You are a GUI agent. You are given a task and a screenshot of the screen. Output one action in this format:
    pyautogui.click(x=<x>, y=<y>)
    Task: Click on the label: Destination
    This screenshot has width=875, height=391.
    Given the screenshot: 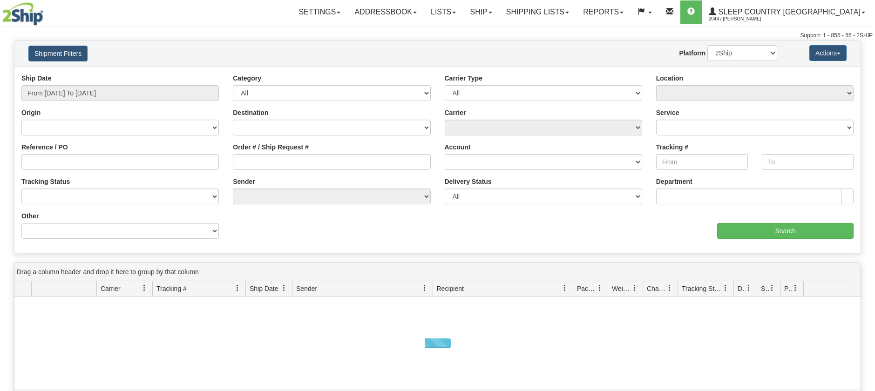 What is the action you would take?
    pyautogui.click(x=250, y=113)
    